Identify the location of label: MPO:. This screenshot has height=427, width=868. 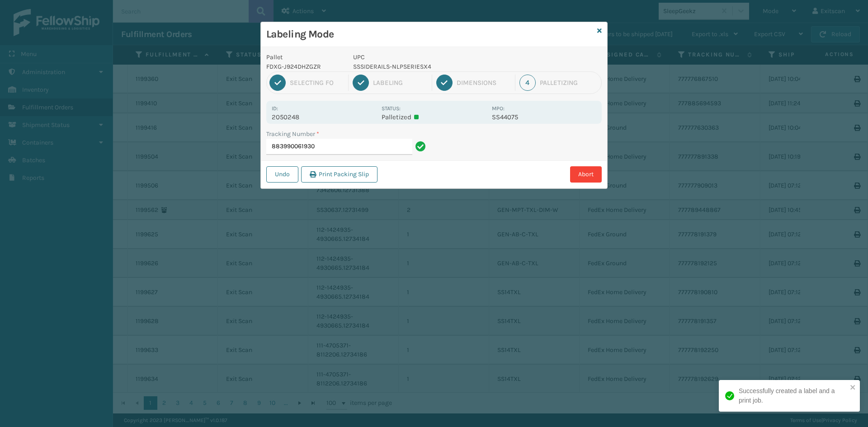
(498, 109).